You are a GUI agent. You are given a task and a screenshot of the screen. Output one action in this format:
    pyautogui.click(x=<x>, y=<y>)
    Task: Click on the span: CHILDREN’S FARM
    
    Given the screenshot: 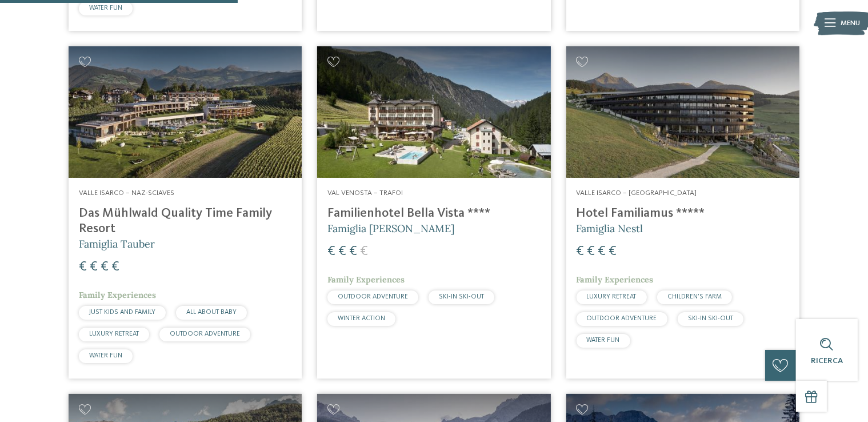 What is the action you would take?
    pyautogui.click(x=694, y=297)
    